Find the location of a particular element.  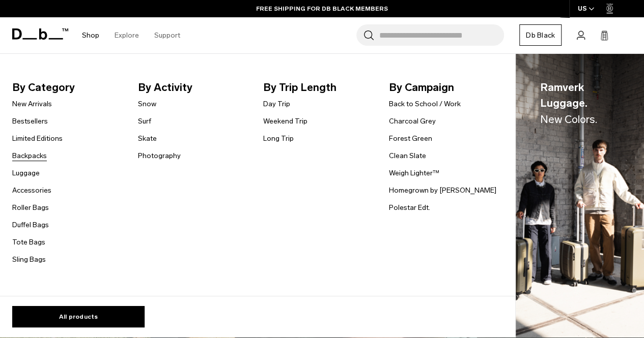

a: Back to School / Work is located at coordinates (425, 104).